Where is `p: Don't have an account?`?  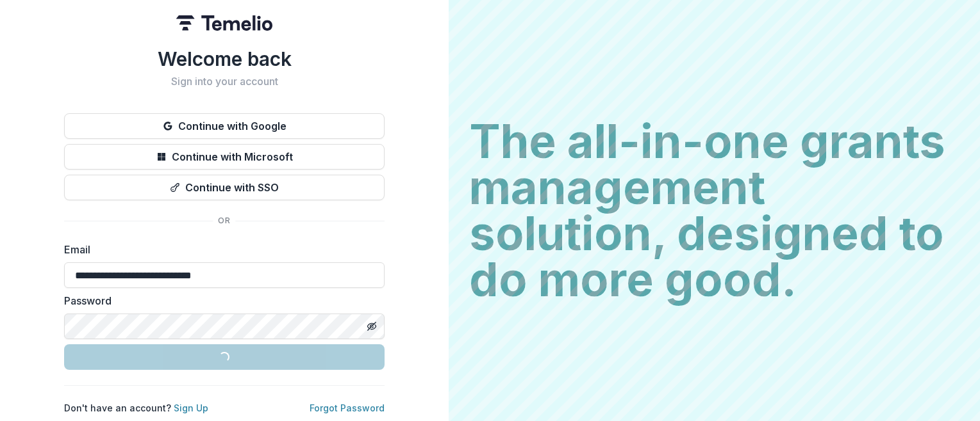 p: Don't have an account? is located at coordinates (136, 408).